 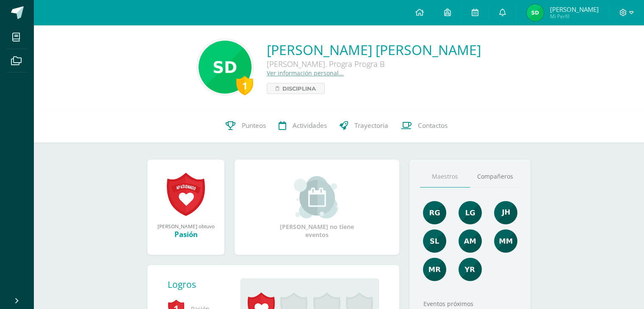 I want to click on div: Eventos próximos, so click(x=470, y=303).